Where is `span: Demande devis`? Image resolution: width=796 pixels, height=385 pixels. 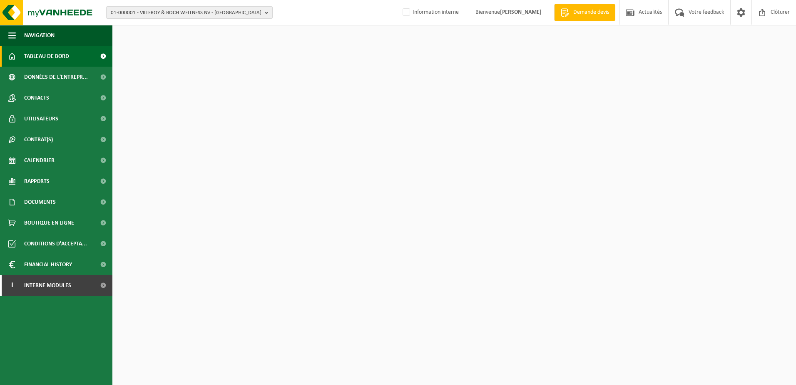 span: Demande devis is located at coordinates (591, 12).